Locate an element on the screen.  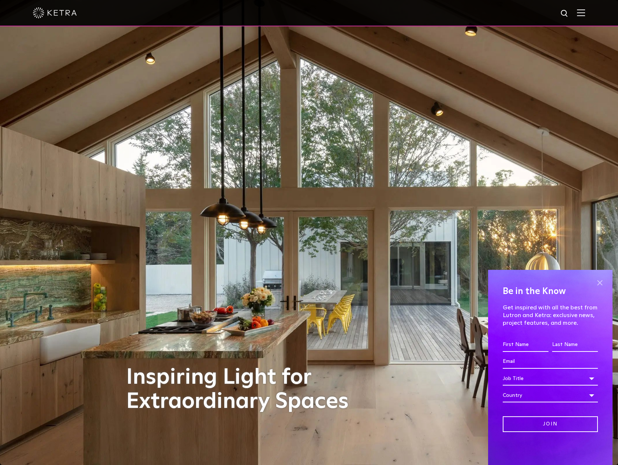
input: First Name is located at coordinates (526, 345).